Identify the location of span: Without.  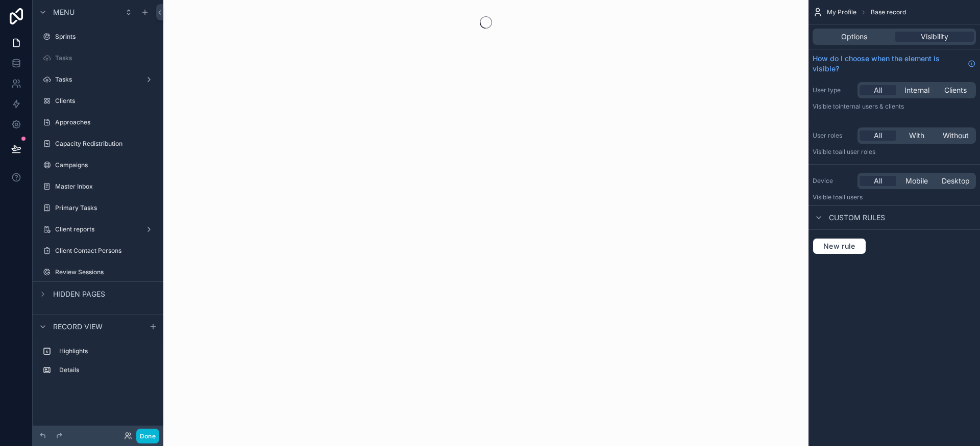
(956, 136).